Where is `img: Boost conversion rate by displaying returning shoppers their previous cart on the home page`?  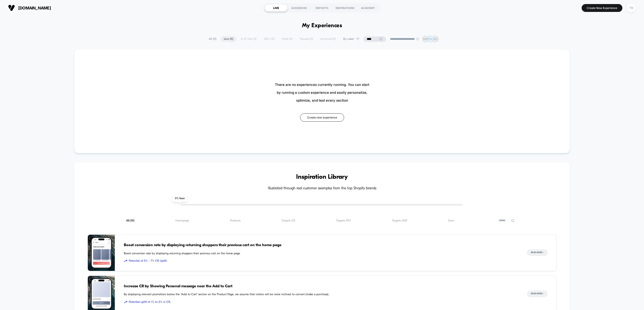
img: Boost conversion rate by displaying returning shoppers their previous cart on the home page is located at coordinates (101, 253).